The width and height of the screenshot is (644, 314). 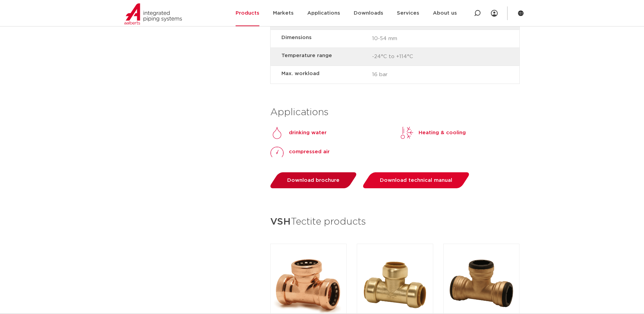 What do you see at coordinates (281, 222) in the screenshot?
I see `strong: VSH` at bounding box center [281, 222].